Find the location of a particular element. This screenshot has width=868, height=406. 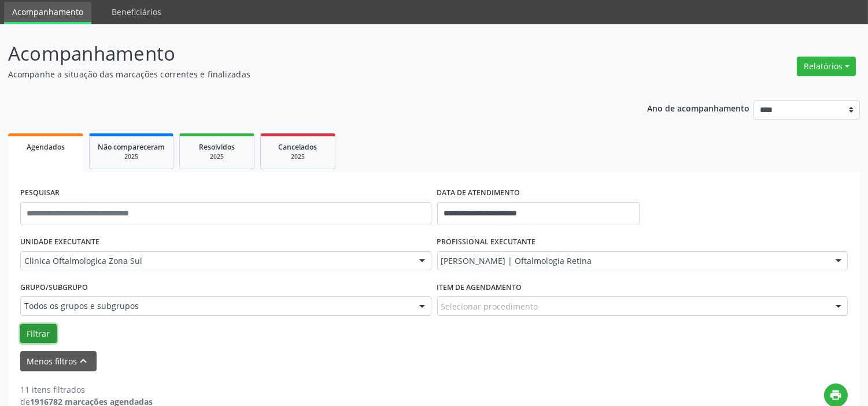

p: Acompanhe a situação das marcações correntes e finalizadas is located at coordinates (306, 74).